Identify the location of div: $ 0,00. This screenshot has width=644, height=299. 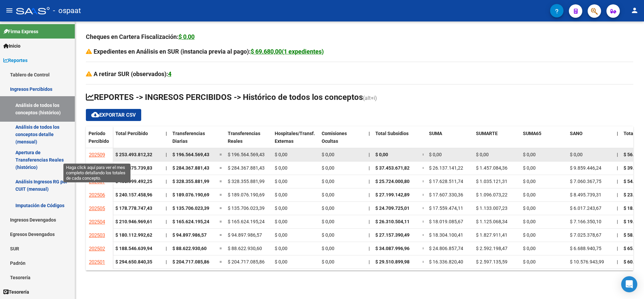
(186, 37).